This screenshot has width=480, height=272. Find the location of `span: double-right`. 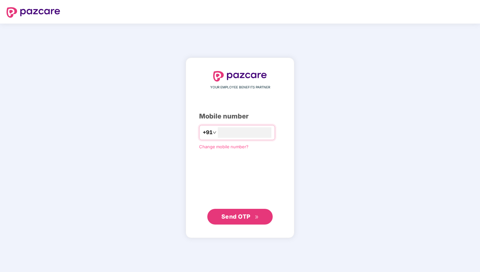

span: double-right is located at coordinates (256, 217).